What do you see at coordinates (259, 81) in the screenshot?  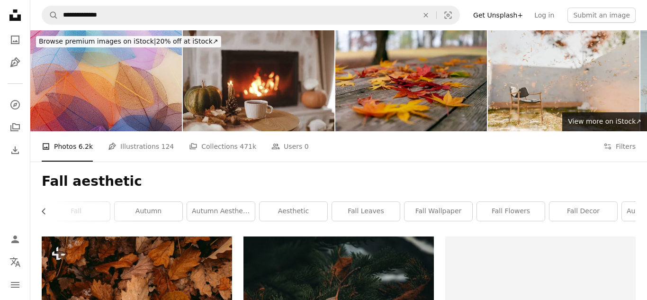 I see `img: Warm cup of tea, pumpkin, autumn leaves on wooden table on background of burning fireplace. Cozy ...` at bounding box center [259, 81].